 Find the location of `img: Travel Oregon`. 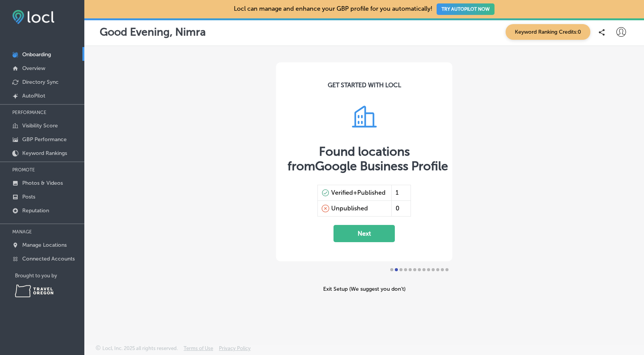

img: Travel Oregon is located at coordinates (34, 291).